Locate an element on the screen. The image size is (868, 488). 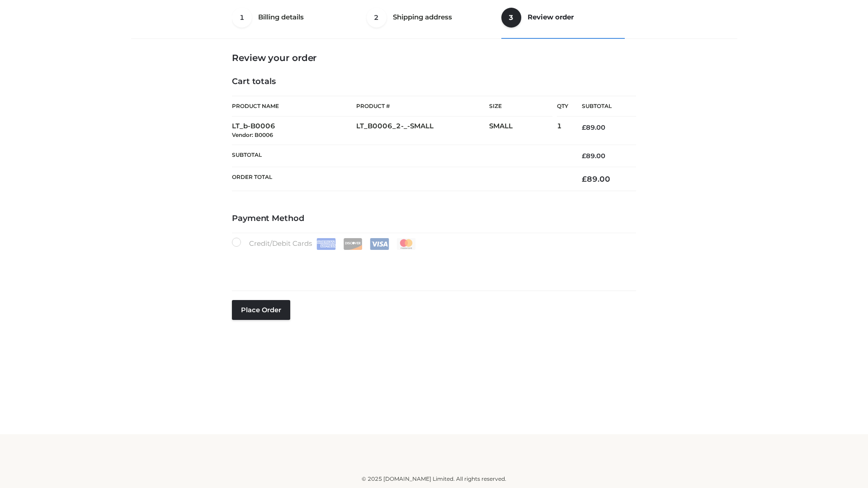
td: SMALL is located at coordinates (523, 131).